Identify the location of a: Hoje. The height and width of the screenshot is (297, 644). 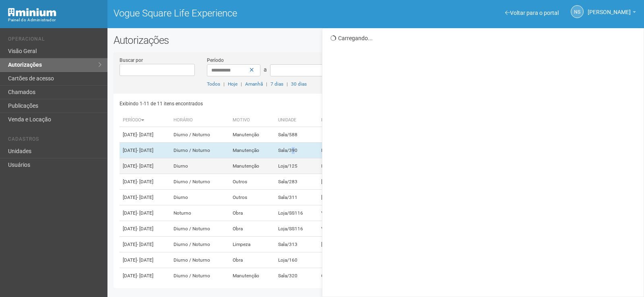
(233, 84).